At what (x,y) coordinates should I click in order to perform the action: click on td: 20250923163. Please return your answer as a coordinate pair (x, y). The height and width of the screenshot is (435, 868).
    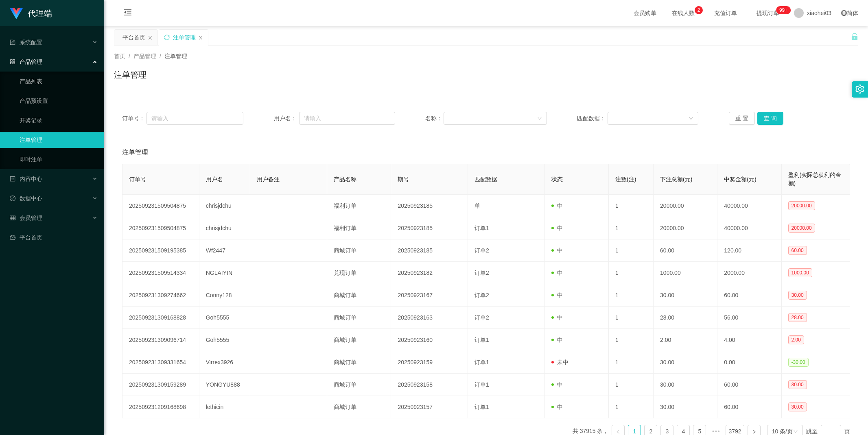
    Looking at the image, I should click on (430, 318).